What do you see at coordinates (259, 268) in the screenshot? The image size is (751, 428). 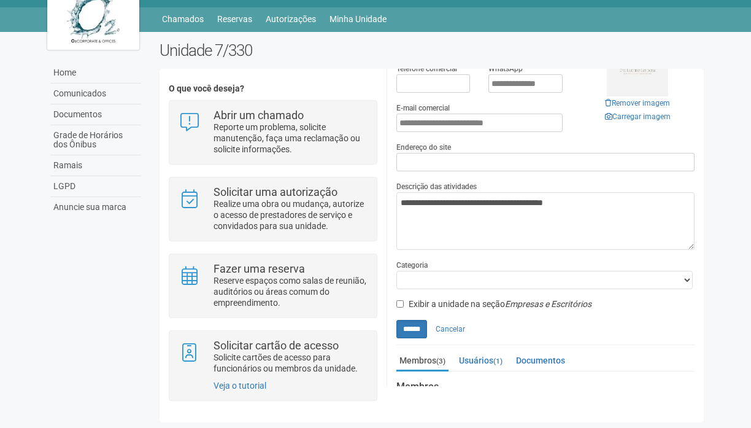 I see `strong: Fazer uma reserva` at bounding box center [259, 268].